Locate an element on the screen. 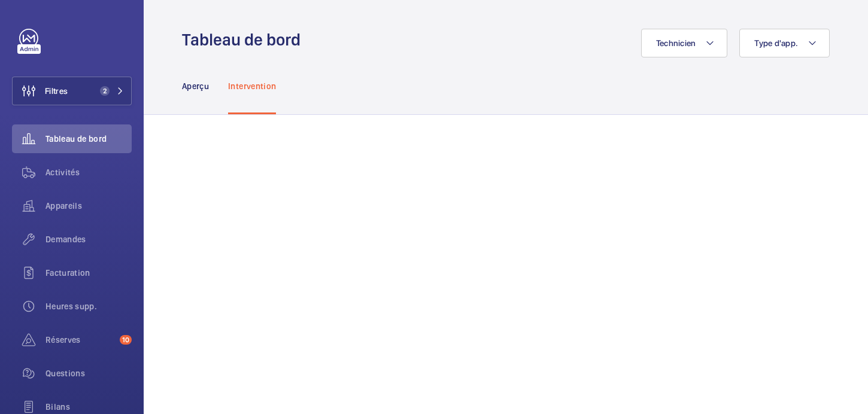  span: Questions is located at coordinates (89, 373).